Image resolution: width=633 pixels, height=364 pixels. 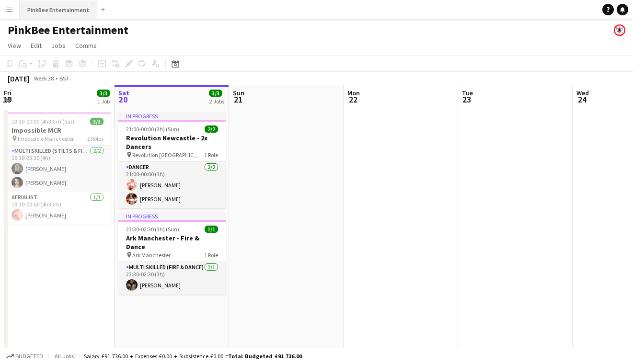 What do you see at coordinates (265, 355) in the screenshot?
I see `span: Total Budgeted £91 736.00` at bounding box center [265, 355].